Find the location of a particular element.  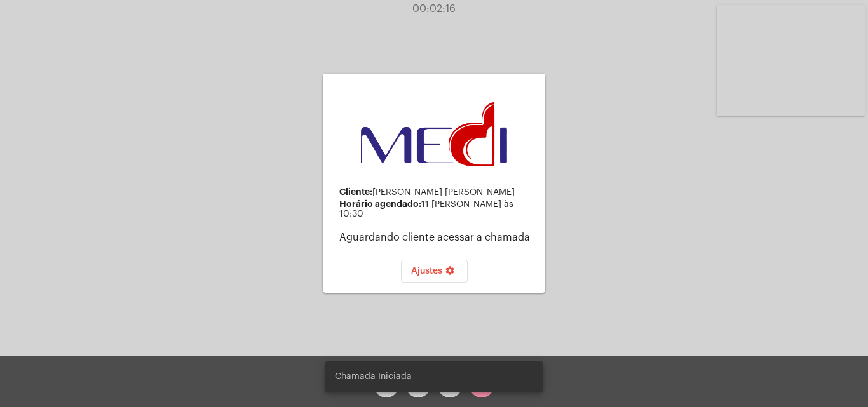

mat-icon: settings is located at coordinates (450, 273).